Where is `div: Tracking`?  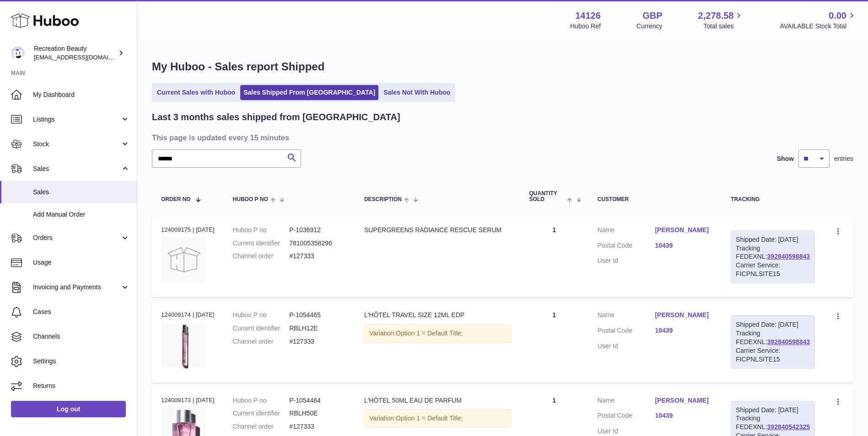 div: Tracking is located at coordinates (773, 200).